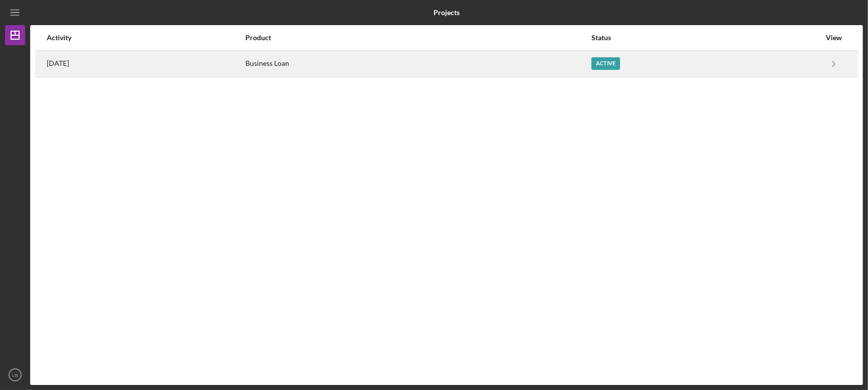 The height and width of the screenshot is (390, 868). What do you see at coordinates (418, 38) in the screenshot?
I see `div: Product` at bounding box center [418, 38].